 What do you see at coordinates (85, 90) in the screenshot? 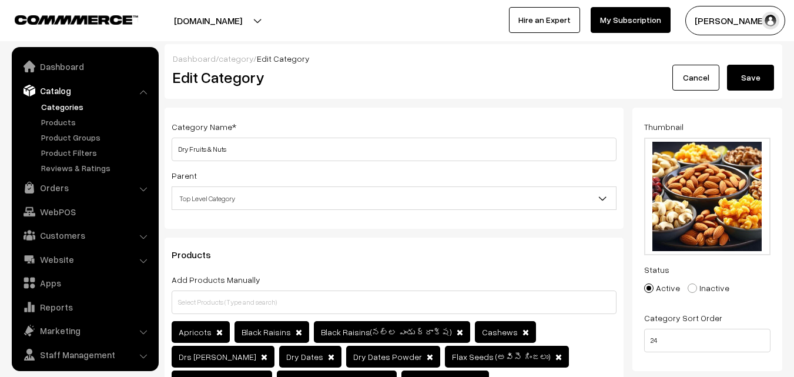
I see `a: Catalog` at bounding box center [85, 90].